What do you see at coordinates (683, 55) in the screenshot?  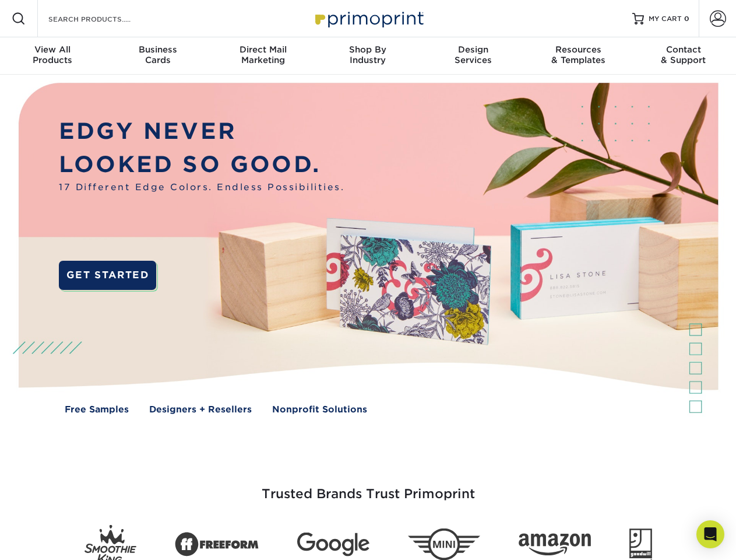 I see `div: & Support` at bounding box center [683, 55].